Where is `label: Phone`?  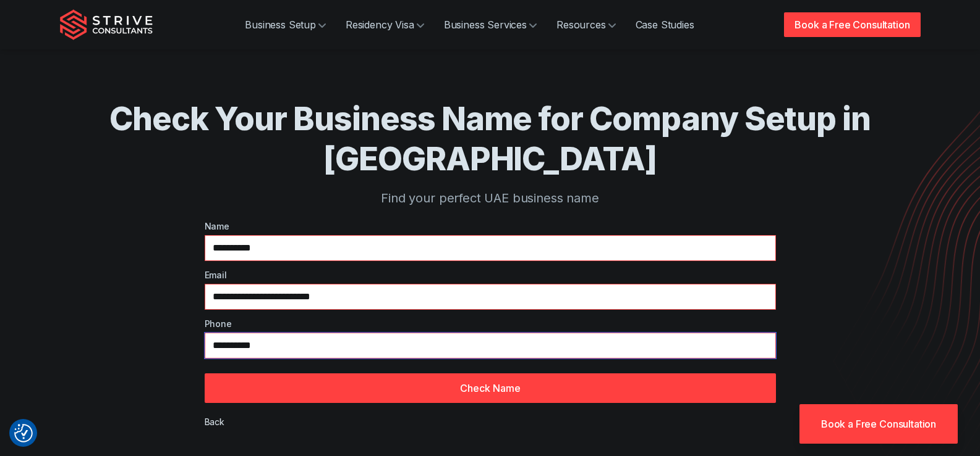 label: Phone is located at coordinates (490, 324).